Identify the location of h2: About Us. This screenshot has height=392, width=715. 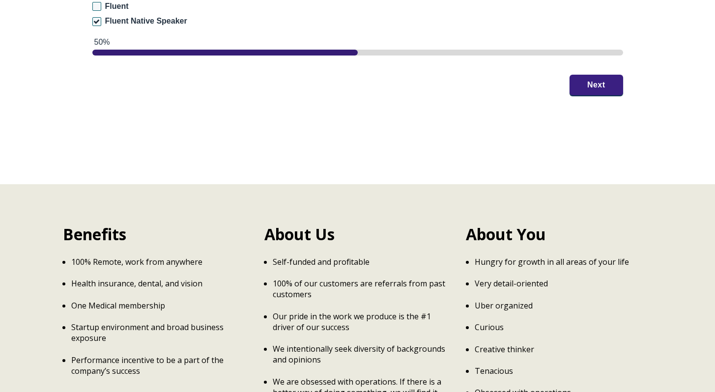
(357, 234).